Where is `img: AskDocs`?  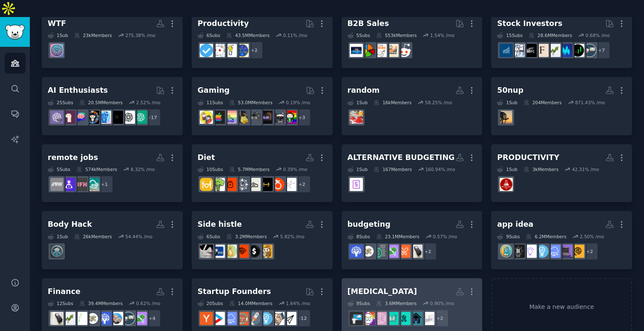 img: AskDocs is located at coordinates (230, 184).